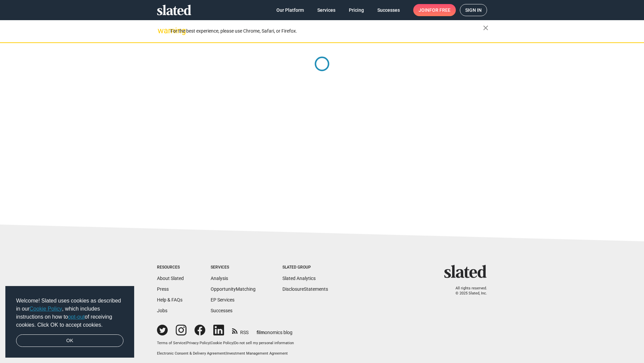  I want to click on a: Our Platform, so click(290, 10).